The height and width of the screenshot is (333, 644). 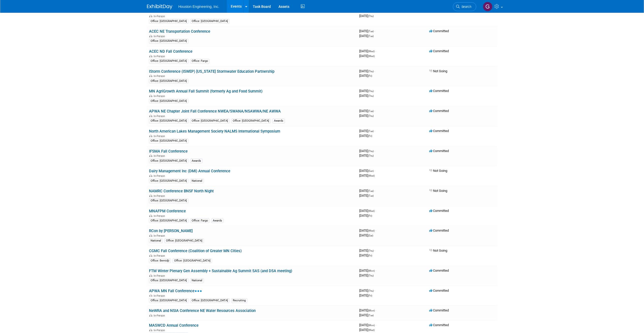 I want to click on a: Dairy Management Inc (DMI) Annual Conference, so click(x=190, y=171).